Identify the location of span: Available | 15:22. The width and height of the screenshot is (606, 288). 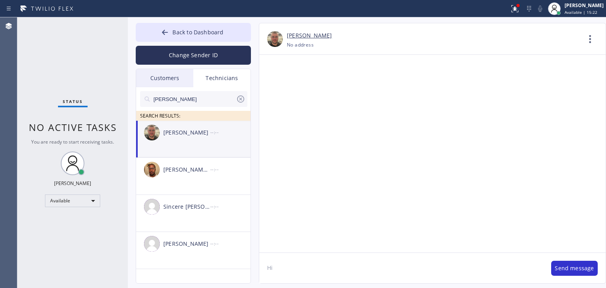
(581, 12).